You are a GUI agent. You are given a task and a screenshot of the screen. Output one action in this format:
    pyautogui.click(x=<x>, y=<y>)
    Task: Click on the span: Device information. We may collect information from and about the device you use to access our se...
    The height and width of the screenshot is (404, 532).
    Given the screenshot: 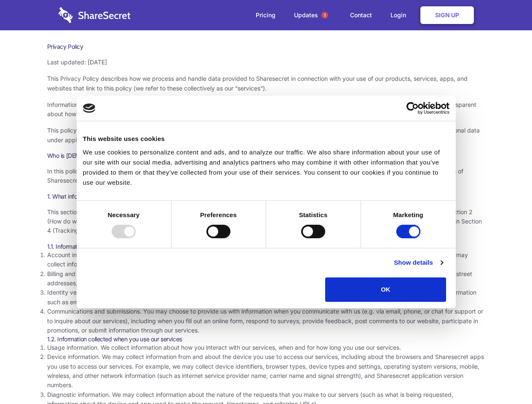 What is the action you would take?
    pyautogui.click(x=265, y=371)
    